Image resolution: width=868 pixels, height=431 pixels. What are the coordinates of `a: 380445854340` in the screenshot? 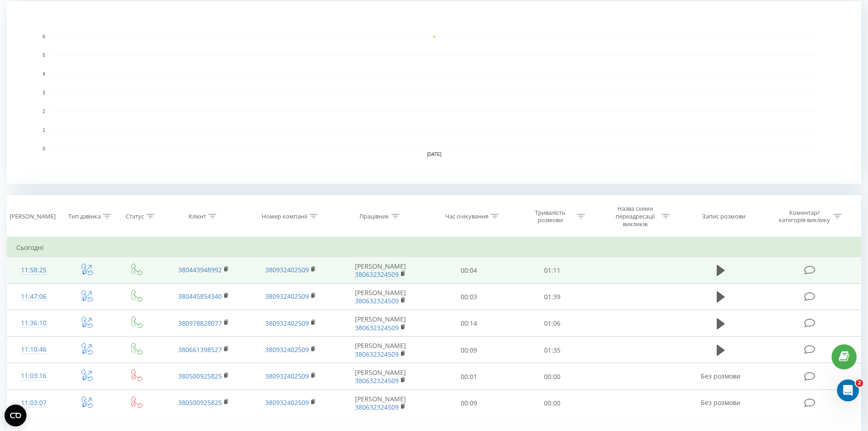 It's located at (200, 296).